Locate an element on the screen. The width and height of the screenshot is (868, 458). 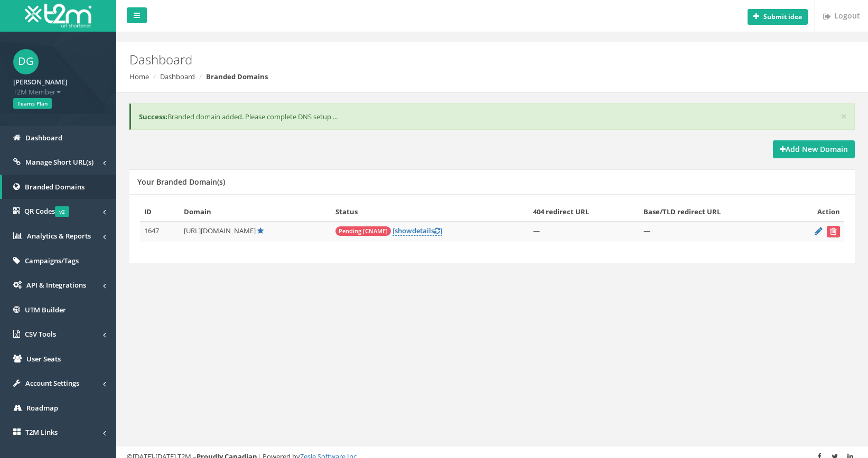
strong: Branded Domains is located at coordinates (236, 77).